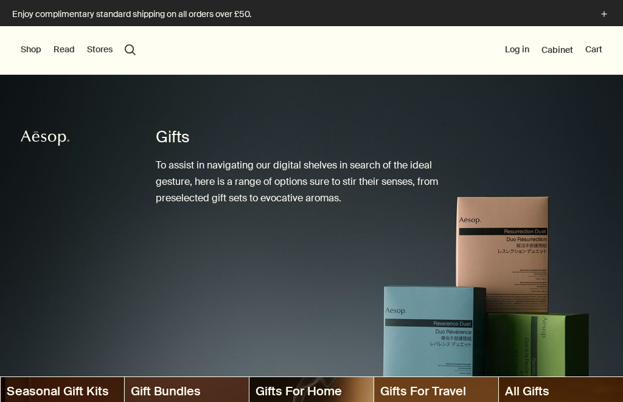 The image size is (623, 402). I want to click on p: To assist in navigating our digital shelves in search of the ideal gesture, here is a range of op..., so click(311, 182).